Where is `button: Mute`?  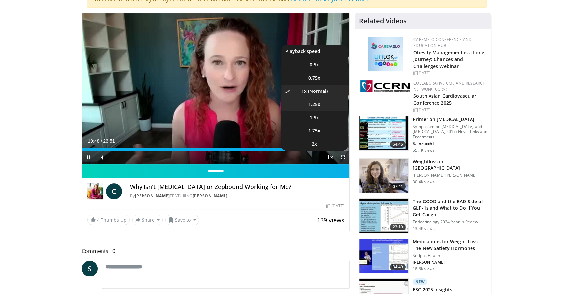 button: Mute is located at coordinates (102, 157).